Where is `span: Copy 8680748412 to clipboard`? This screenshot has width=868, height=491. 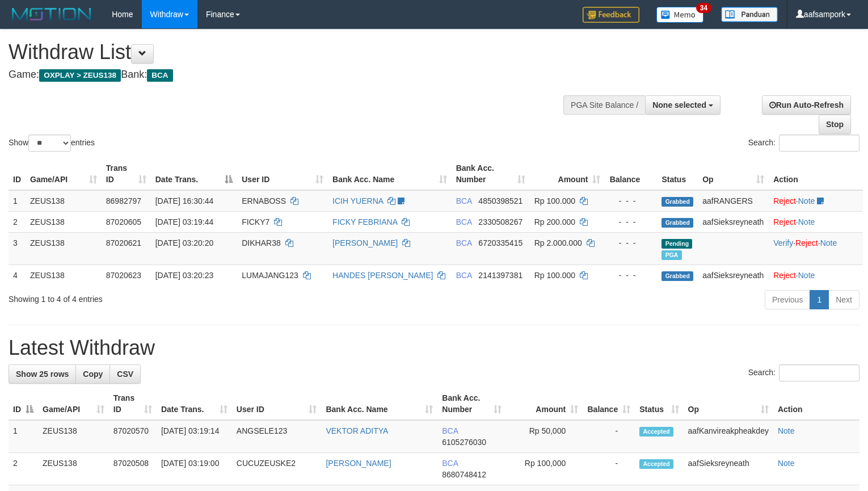
span: Copy 8680748412 to clipboard is located at coordinates (464, 475).